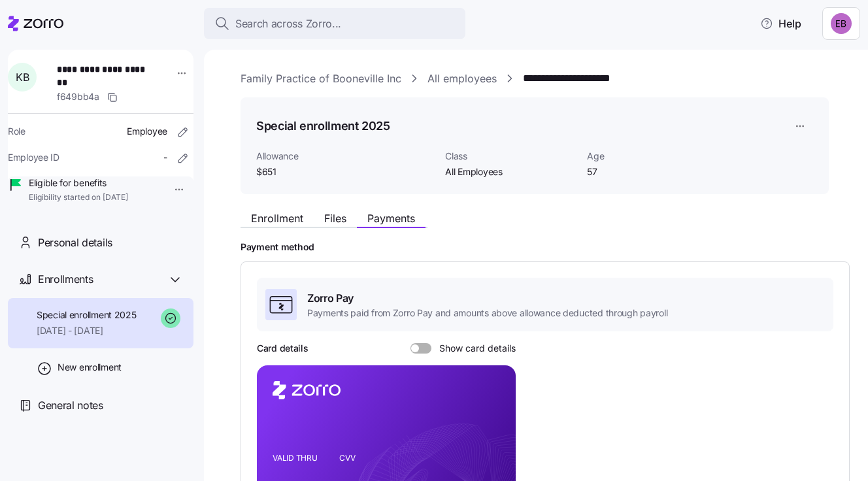 The height and width of the screenshot is (481, 868). Describe the element at coordinates (335, 218) in the screenshot. I see `span: Files` at that location.